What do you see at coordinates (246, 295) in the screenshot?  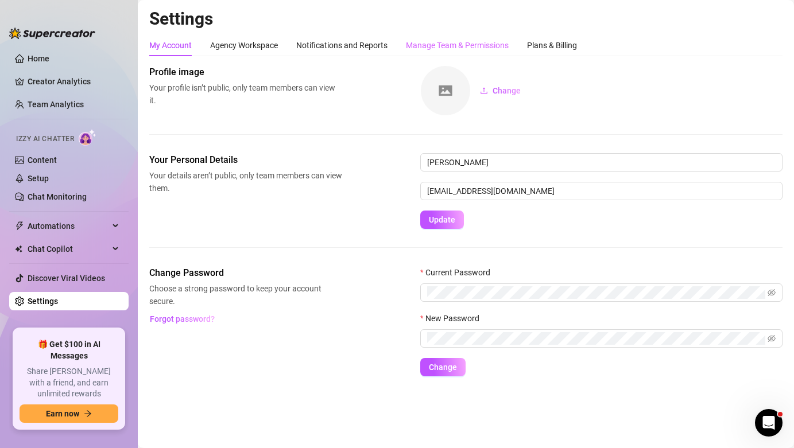 I see `span: Choose a strong password to keep your account secure.` at bounding box center [246, 295].